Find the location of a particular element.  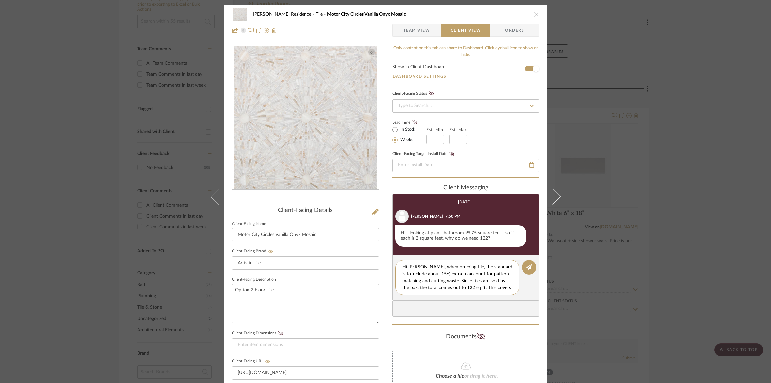

button: Client-Facing Brand is located at coordinates (271, 251).